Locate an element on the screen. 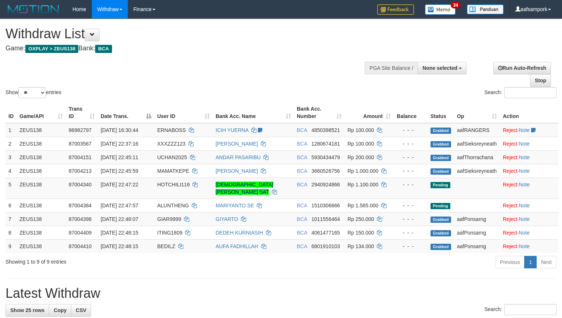 This screenshot has height=318, width=562. td: aafRANGERS is located at coordinates (477, 130).